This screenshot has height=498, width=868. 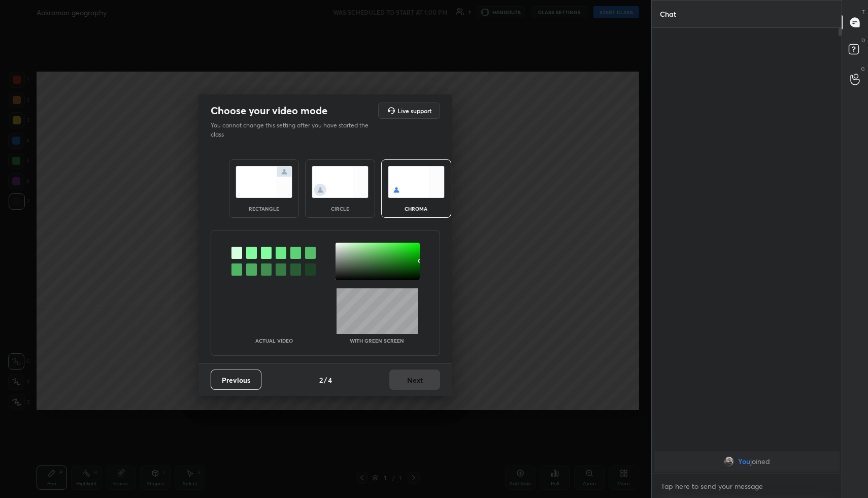 I want to click on span: You, so click(x=744, y=461).